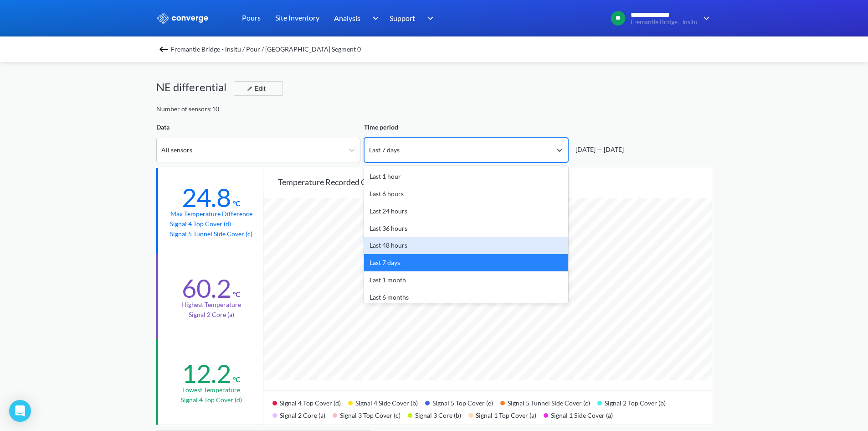 The width and height of the screenshot is (868, 431). I want to click on div: Signal 5 Tunnel Side Cover (c), so click(549, 402).